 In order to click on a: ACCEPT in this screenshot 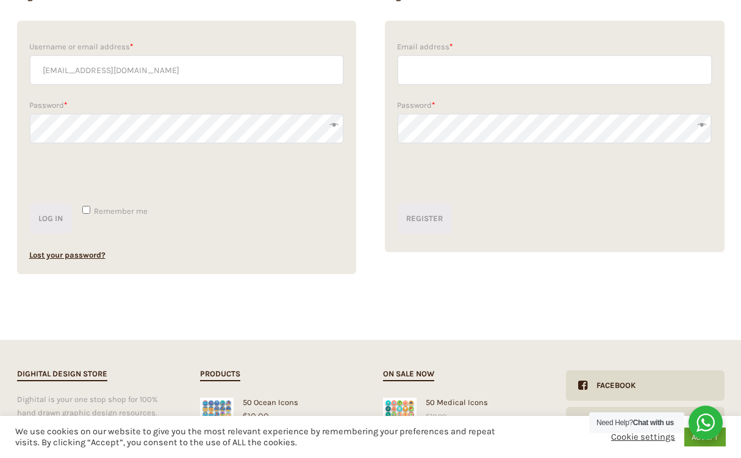, I will do `click(705, 437)`.